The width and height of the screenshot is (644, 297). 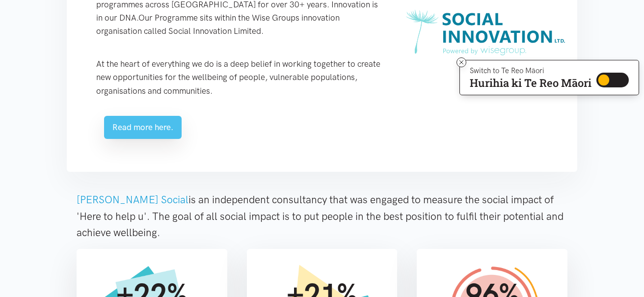 What do you see at coordinates (143, 127) in the screenshot?
I see `a: Read more here.` at bounding box center [143, 127].